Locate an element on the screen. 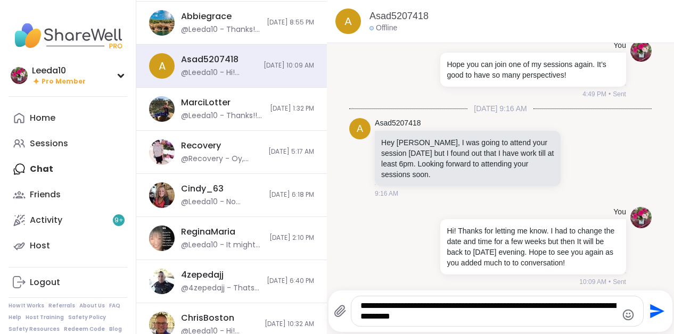 The height and width of the screenshot is (334, 674). div: Logout is located at coordinates (45, 283).